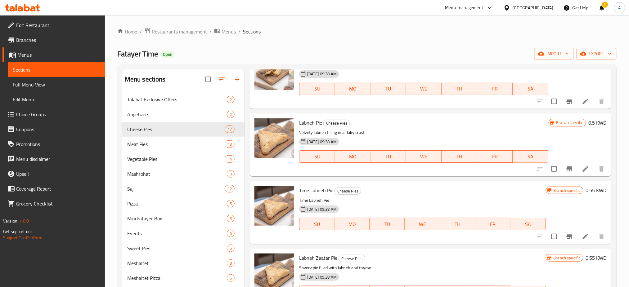  I want to click on a: Edit Restaurant, so click(54, 25).